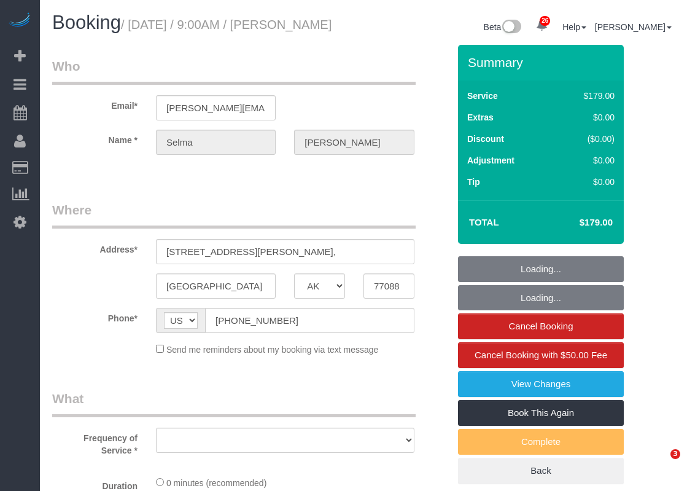  I want to click on label: Name *, so click(95, 138).